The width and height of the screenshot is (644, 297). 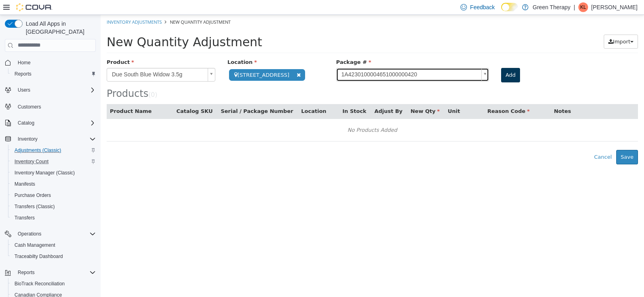 What do you see at coordinates (54, 162) in the screenshot?
I see `button: Inventory Count` at bounding box center [54, 162].